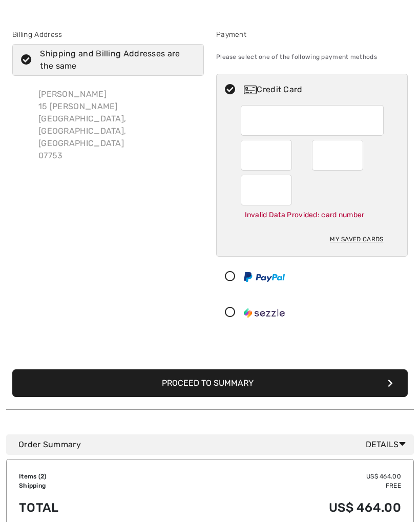 Image resolution: width=420 pixels, height=522 pixels. Describe the element at coordinates (388, 445) in the screenshot. I see `span: Details` at that location.